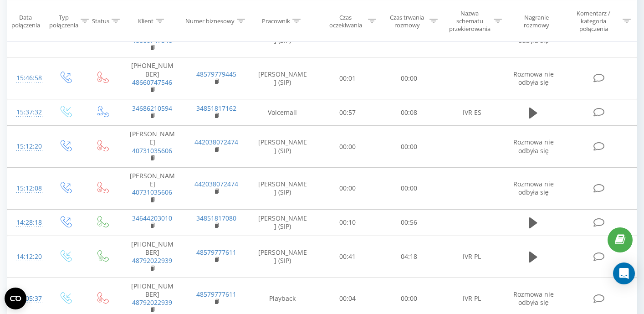 The height and width of the screenshot is (314, 644). Describe the element at coordinates (27, 146) in the screenshot. I see `div: 15:12:20` at that location.